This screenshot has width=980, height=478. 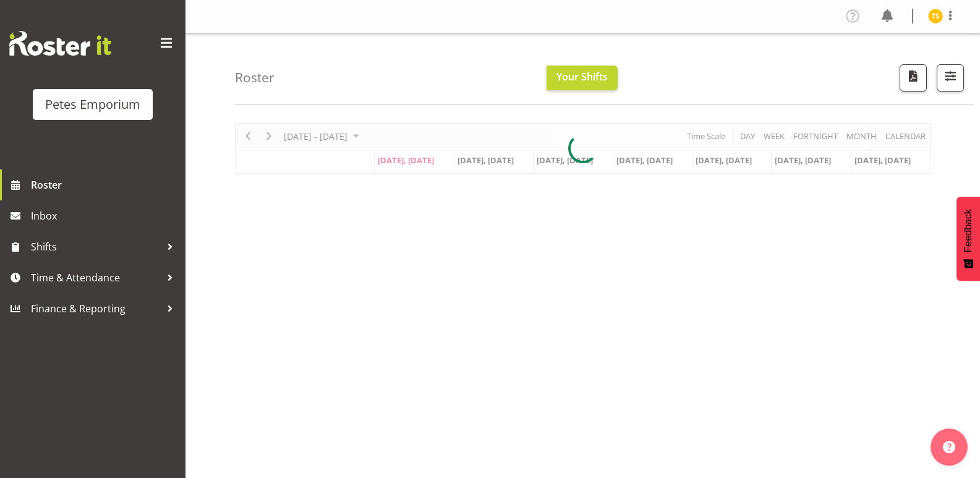 What do you see at coordinates (105, 185) in the screenshot?
I see `span: Roster` at bounding box center [105, 185].